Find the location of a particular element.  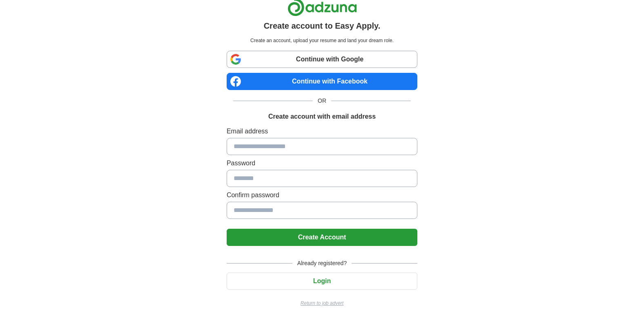

button: Login is located at coordinates (322, 281).